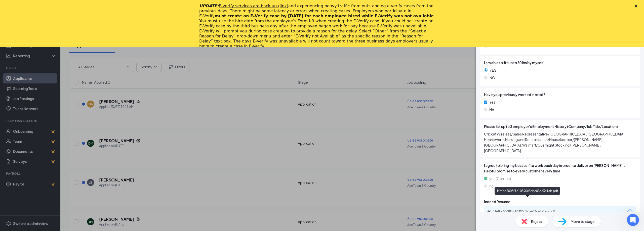  Describe the element at coordinates (492, 102) in the screenshot. I see `span: Yes` at that location.